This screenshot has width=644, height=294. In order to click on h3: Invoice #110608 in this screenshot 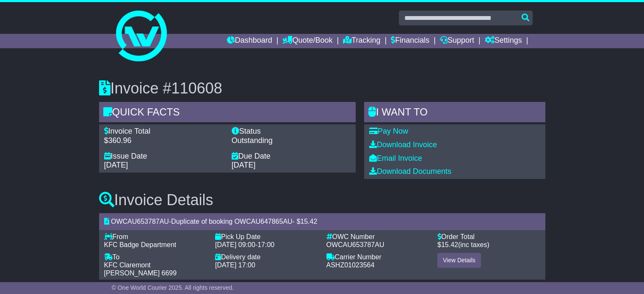, I will do `click(322, 88)`.